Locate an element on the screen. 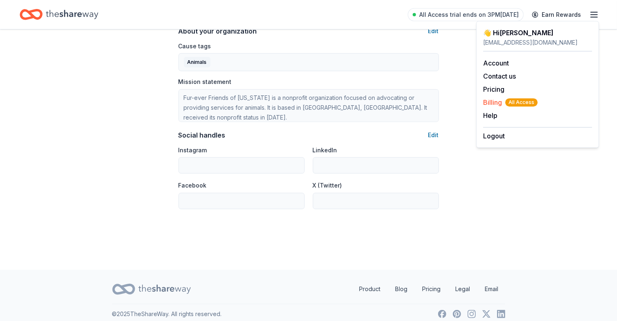 Image resolution: width=617 pixels, height=321 pixels. a: Account is located at coordinates (496, 63).